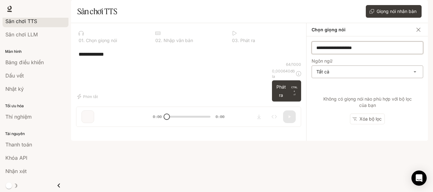 This screenshot has width=433, height=192. Describe the element at coordinates (88, 97) in the screenshot. I see `button: Phím tắt` at that location.